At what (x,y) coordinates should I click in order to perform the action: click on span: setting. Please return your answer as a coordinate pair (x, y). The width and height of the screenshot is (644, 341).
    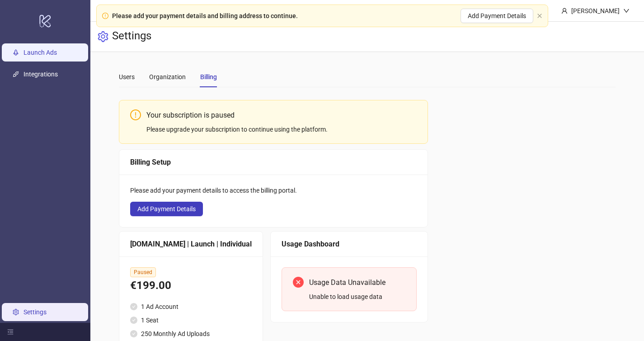
    Looking at the image, I should click on (103, 37).